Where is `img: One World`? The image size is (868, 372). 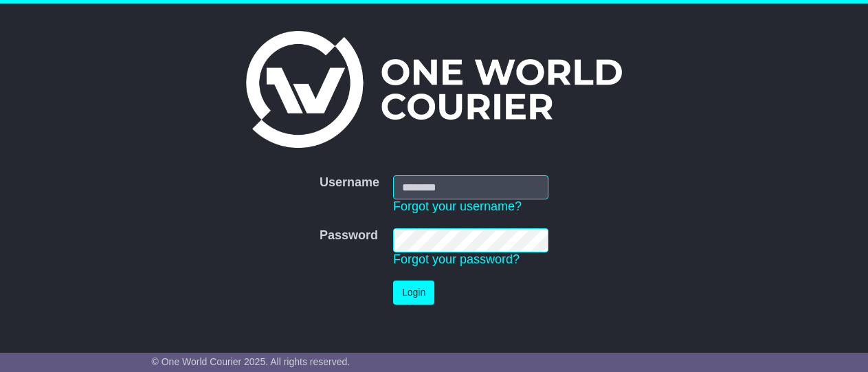
img: One World is located at coordinates (434, 89).